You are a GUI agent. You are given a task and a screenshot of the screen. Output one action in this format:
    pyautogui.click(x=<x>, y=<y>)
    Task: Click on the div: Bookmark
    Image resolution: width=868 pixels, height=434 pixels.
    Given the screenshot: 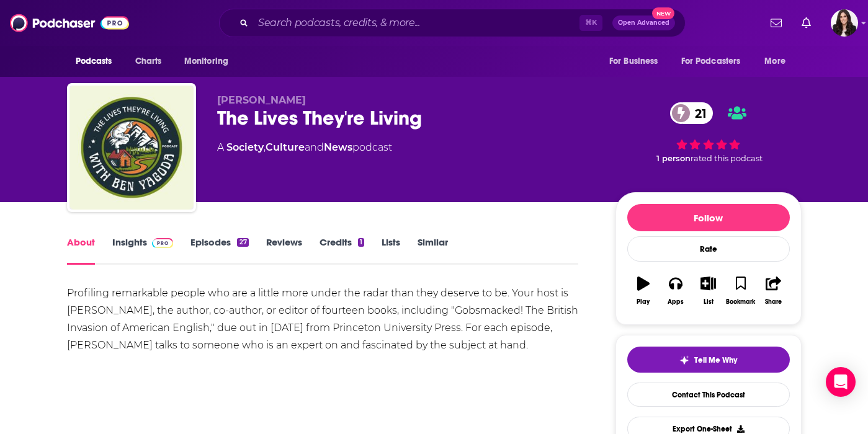 What is the action you would take?
    pyautogui.click(x=741, y=302)
    